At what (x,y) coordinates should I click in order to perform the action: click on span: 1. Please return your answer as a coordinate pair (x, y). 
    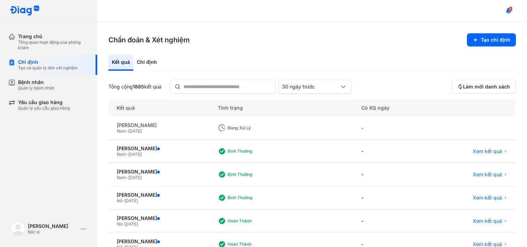
    Looking at the image, I should click on (511, 9).